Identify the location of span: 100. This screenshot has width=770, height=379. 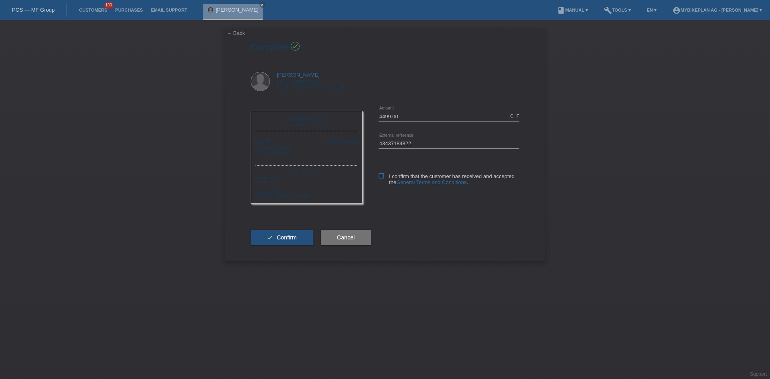
(109, 5).